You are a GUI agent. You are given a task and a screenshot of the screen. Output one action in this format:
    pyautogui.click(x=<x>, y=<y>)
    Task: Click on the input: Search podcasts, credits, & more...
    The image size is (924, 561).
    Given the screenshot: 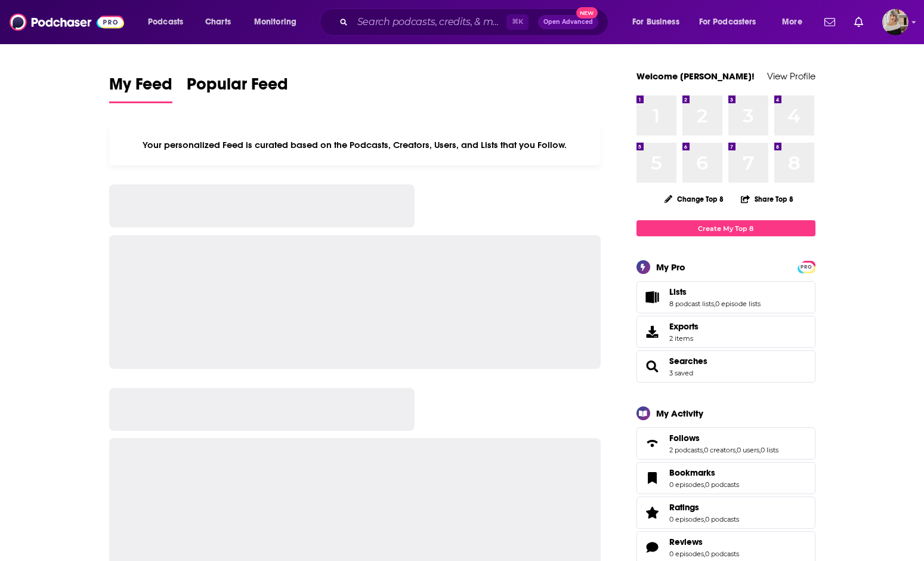 What is the action you would take?
    pyautogui.click(x=430, y=22)
    